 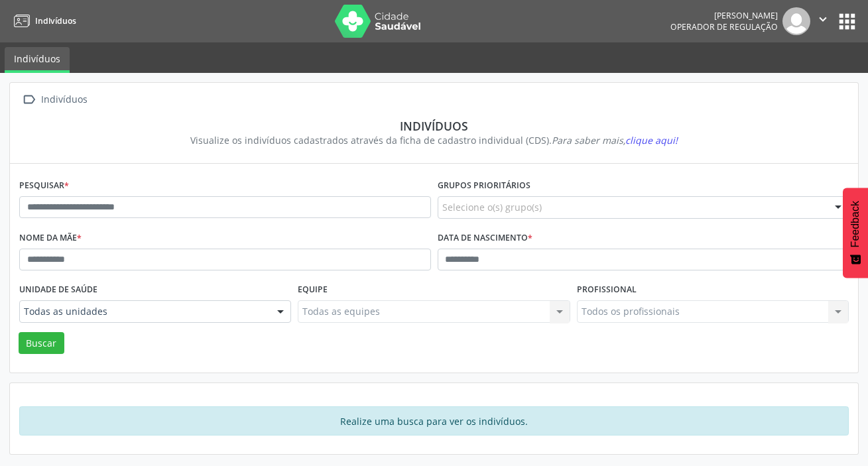 I want to click on label: Equipe, so click(x=313, y=290).